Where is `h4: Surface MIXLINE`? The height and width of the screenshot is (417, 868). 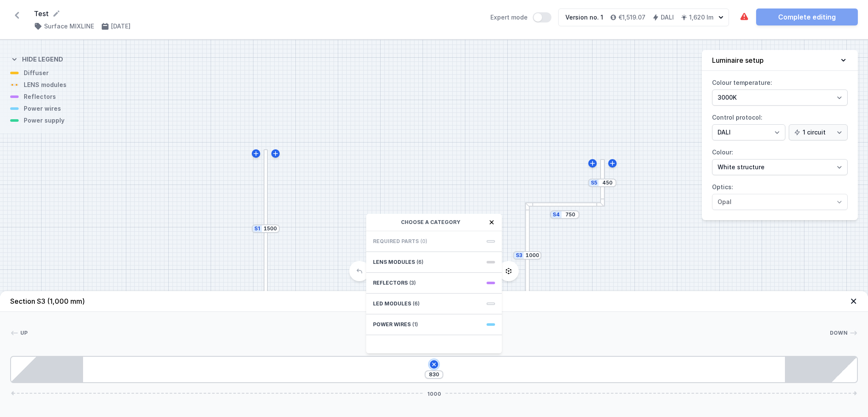
h4: Surface MIXLINE is located at coordinates (69, 27).